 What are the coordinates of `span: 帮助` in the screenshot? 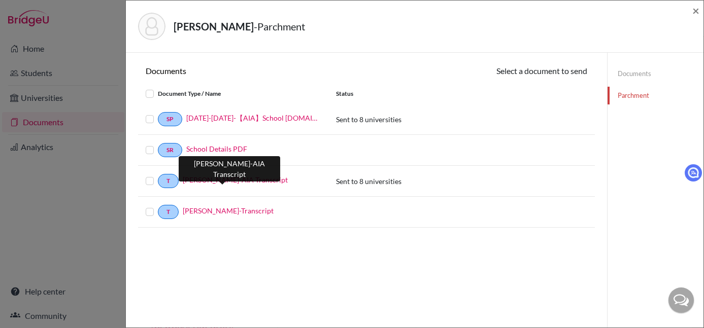 It's located at (34, 11).